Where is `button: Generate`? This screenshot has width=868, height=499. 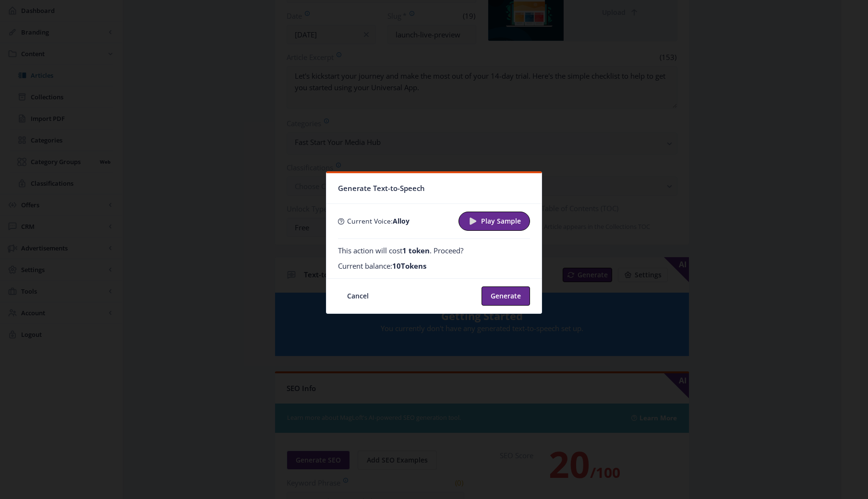 button: Generate is located at coordinates (506, 296).